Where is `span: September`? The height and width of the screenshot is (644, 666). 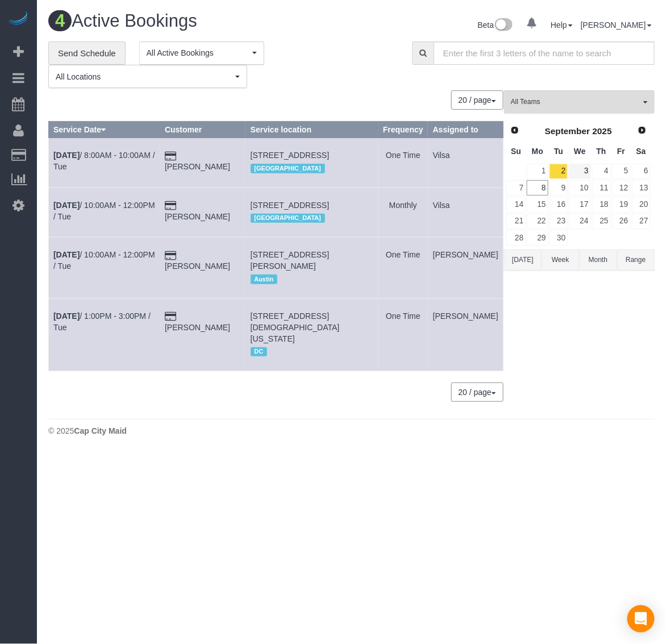
span: September is located at coordinates (568, 131).